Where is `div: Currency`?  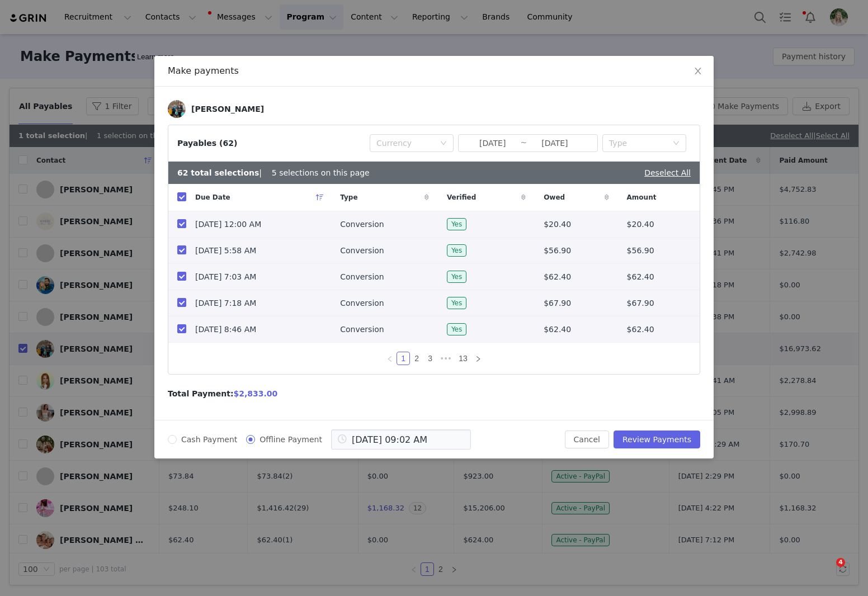 div: Currency is located at coordinates (405, 143).